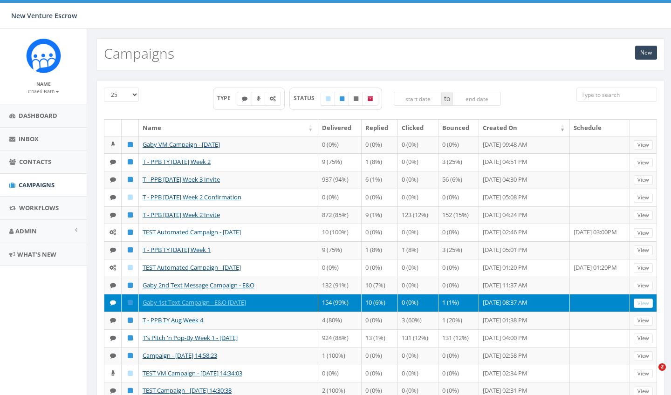 The width and height of the screenshot is (671, 395). Describe the element at coordinates (339, 356) in the screenshot. I see `td: 1 (100%)` at that location.